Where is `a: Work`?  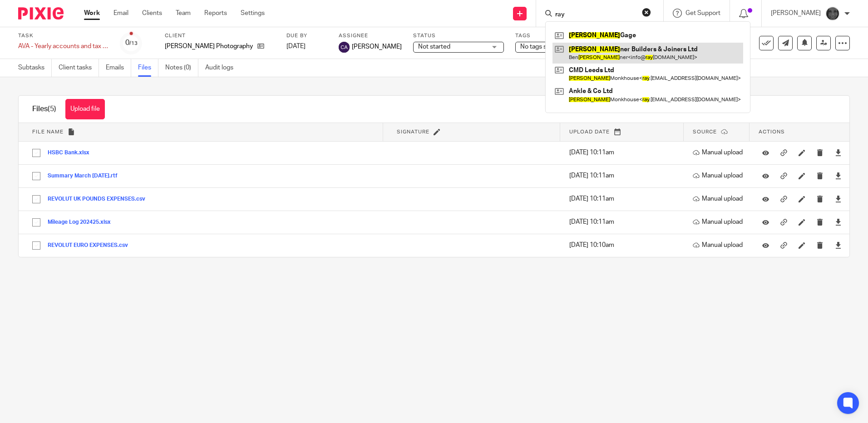
a: Work is located at coordinates (92, 13).